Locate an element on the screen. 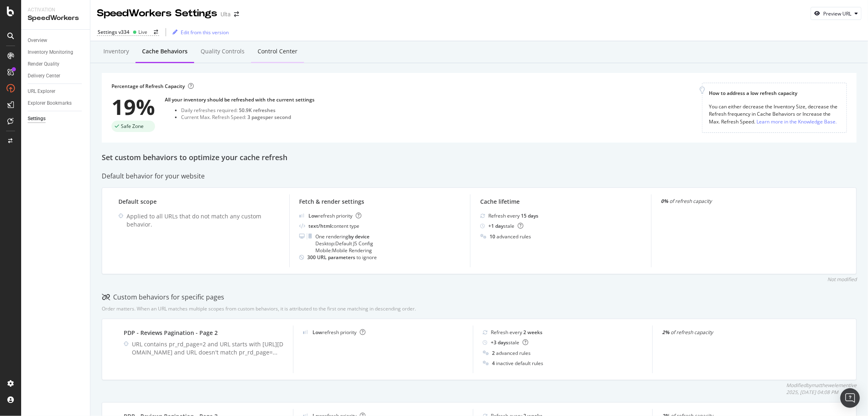  div: All your inventory should be refreshed with the current settings is located at coordinates (240, 99).